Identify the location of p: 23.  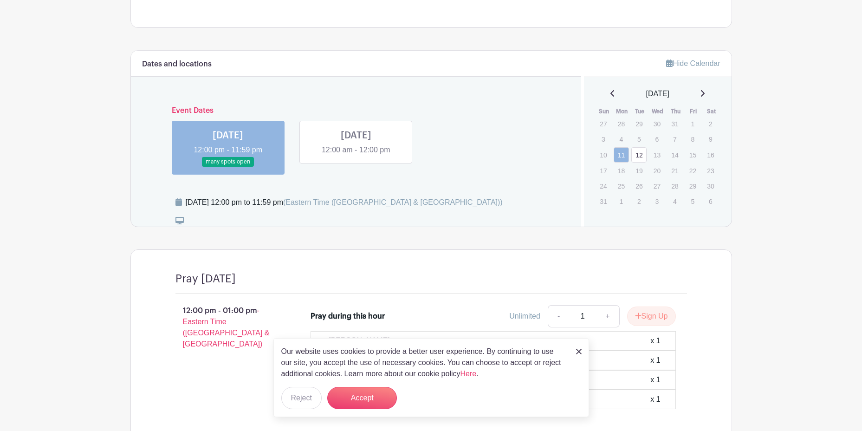
(710, 170).